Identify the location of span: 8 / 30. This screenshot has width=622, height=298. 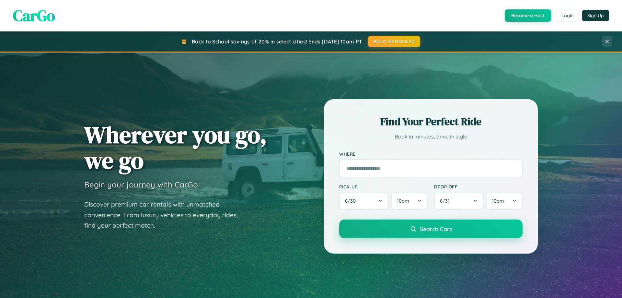
(352, 200).